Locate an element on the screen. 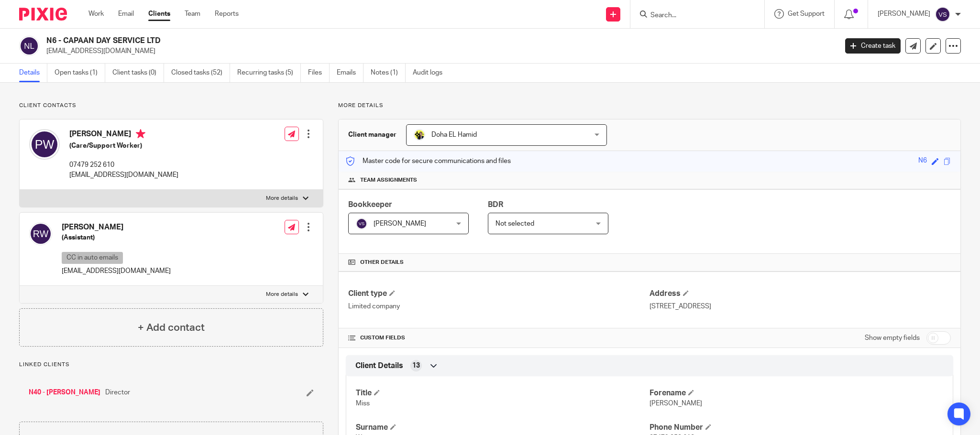 This screenshot has width=980, height=435. span: Director is located at coordinates (118, 393).